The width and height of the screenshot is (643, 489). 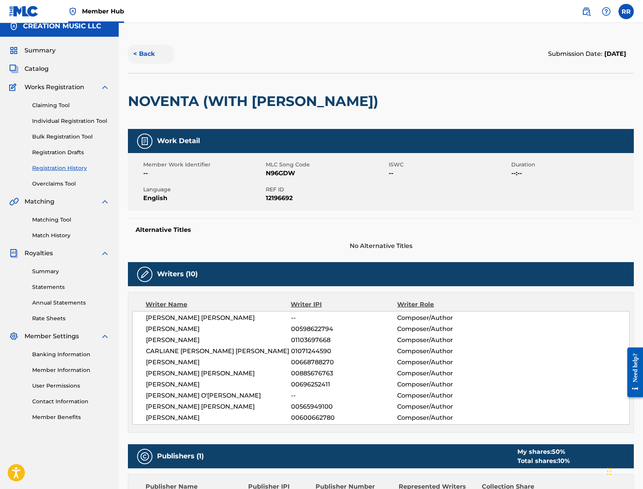 I want to click on div: Writer IPI, so click(x=344, y=305).